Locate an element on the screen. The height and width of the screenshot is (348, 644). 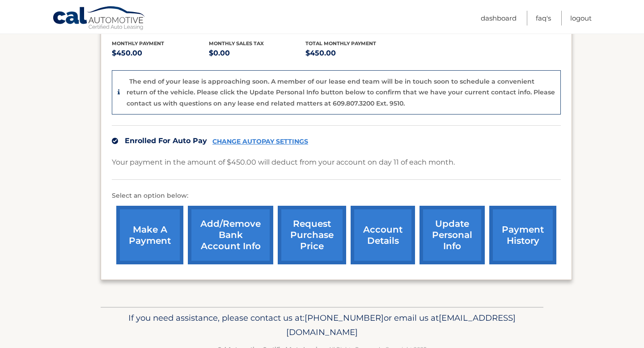
a: make a payment is located at coordinates (150, 235).